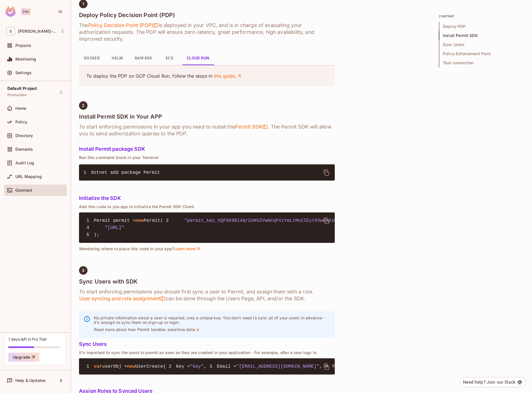  I want to click on button: Helm, so click(118, 58).